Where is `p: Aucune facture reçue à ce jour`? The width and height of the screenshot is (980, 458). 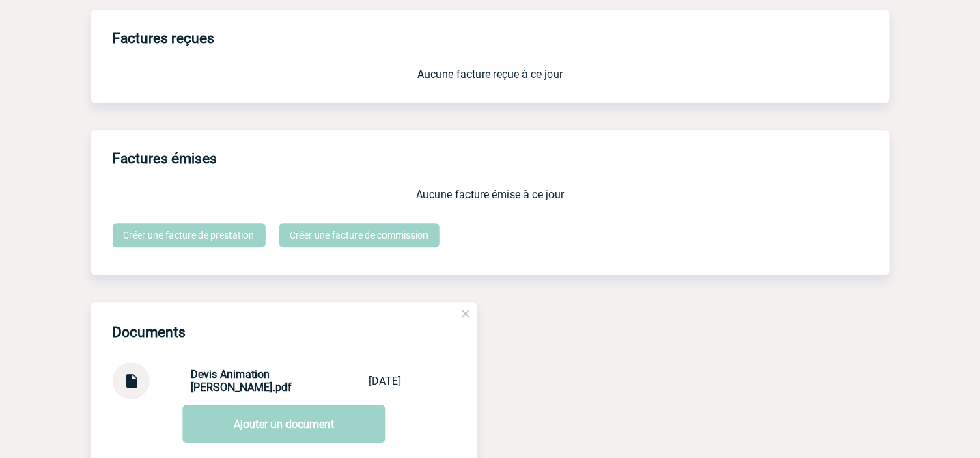 p: Aucune facture reçue à ce jour is located at coordinates (490, 74).